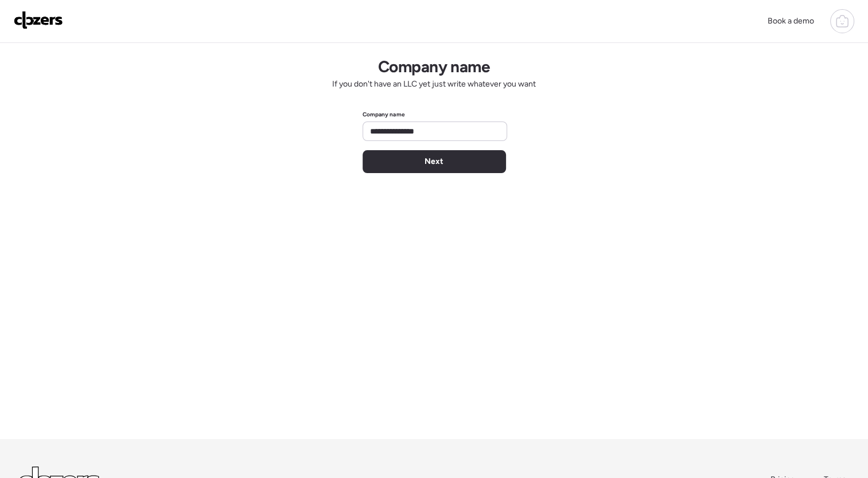 This screenshot has height=478, width=868. What do you see at coordinates (434, 84) in the screenshot?
I see `span: If you don't have an LLC yet just write whatever you want` at bounding box center [434, 84].